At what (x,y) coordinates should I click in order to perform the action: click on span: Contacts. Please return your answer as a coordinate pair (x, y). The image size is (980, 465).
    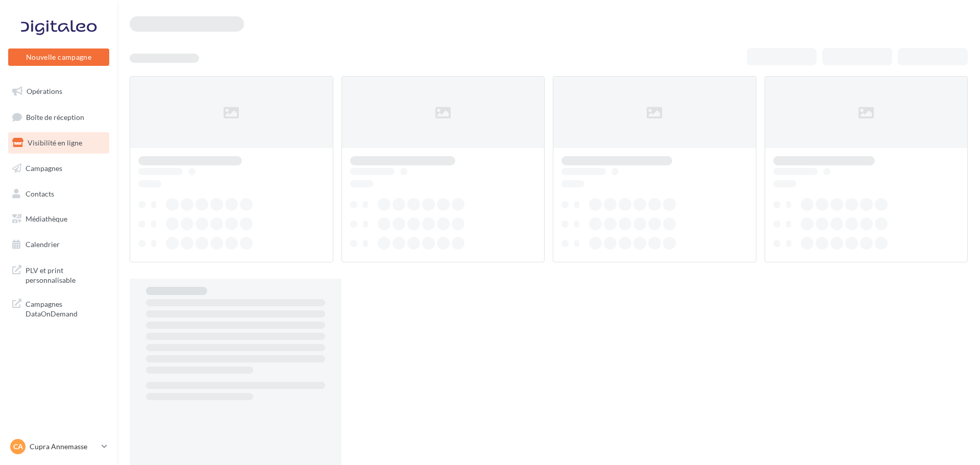
    Looking at the image, I should click on (40, 193).